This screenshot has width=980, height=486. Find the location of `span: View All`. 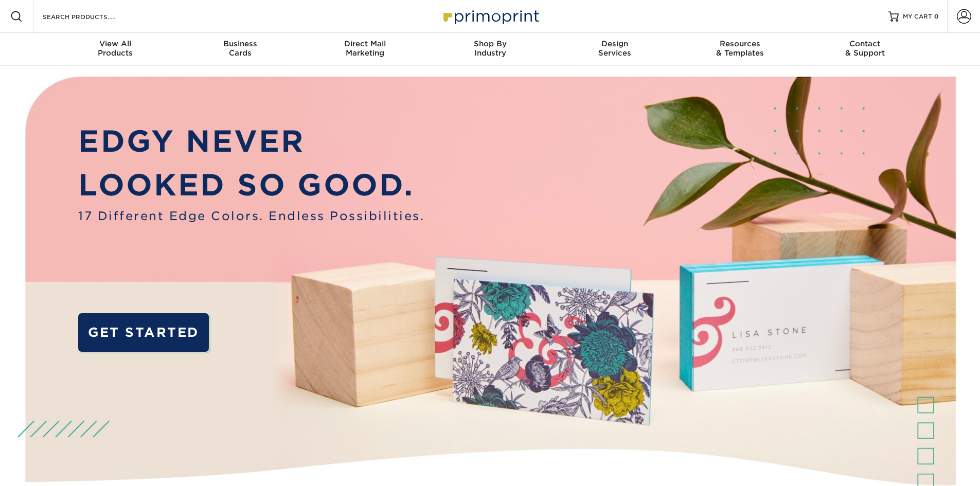

span: View All is located at coordinates (115, 44).